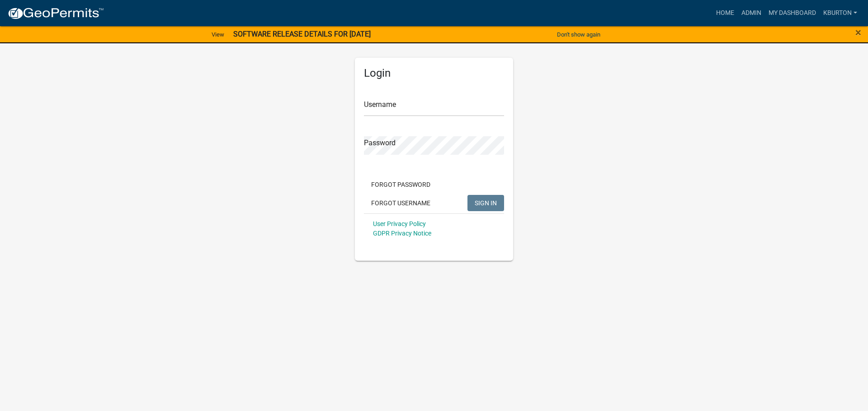 Image resolution: width=868 pixels, height=411 pixels. What do you see at coordinates (578, 34) in the screenshot?
I see `button: Don't show again` at bounding box center [578, 34].